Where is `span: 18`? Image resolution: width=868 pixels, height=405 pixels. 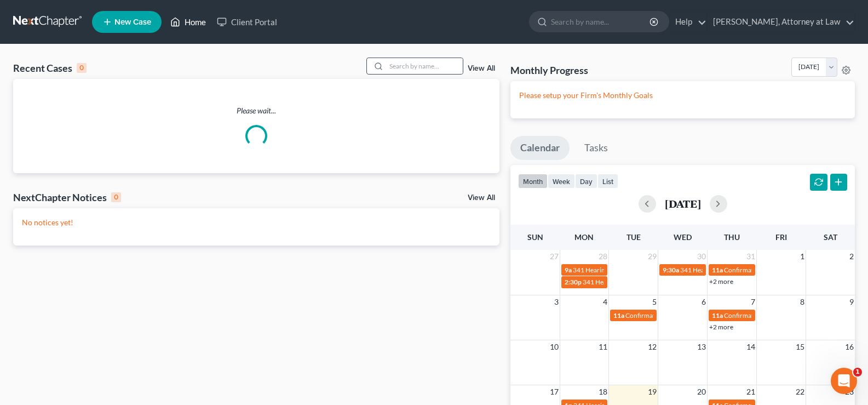
span: 18 is located at coordinates (603, 391).